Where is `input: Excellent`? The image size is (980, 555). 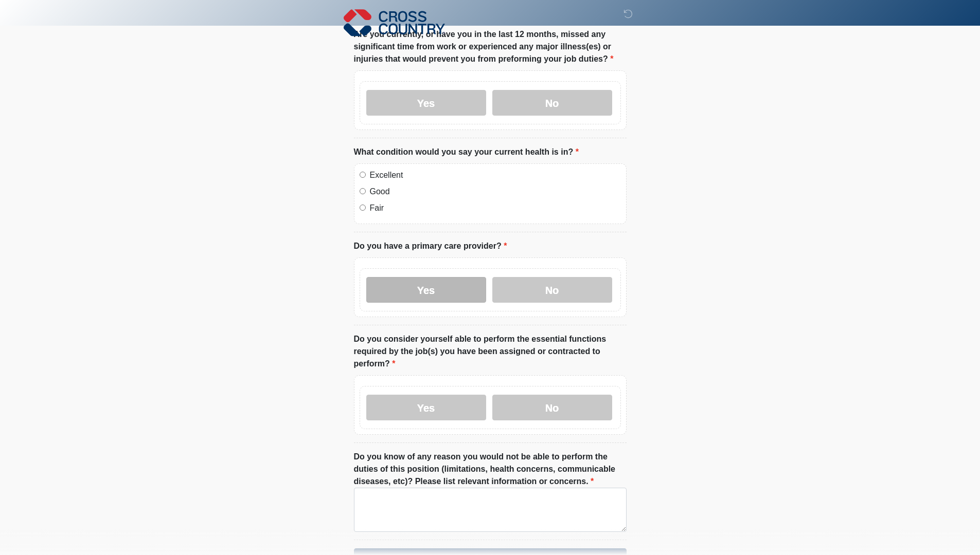
input: Excellent is located at coordinates (363, 175).